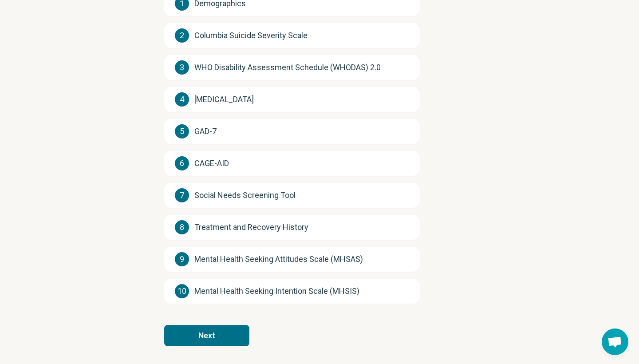 The width and height of the screenshot is (639, 364). What do you see at coordinates (182, 36) in the screenshot?
I see `span: 2` at bounding box center [182, 36].